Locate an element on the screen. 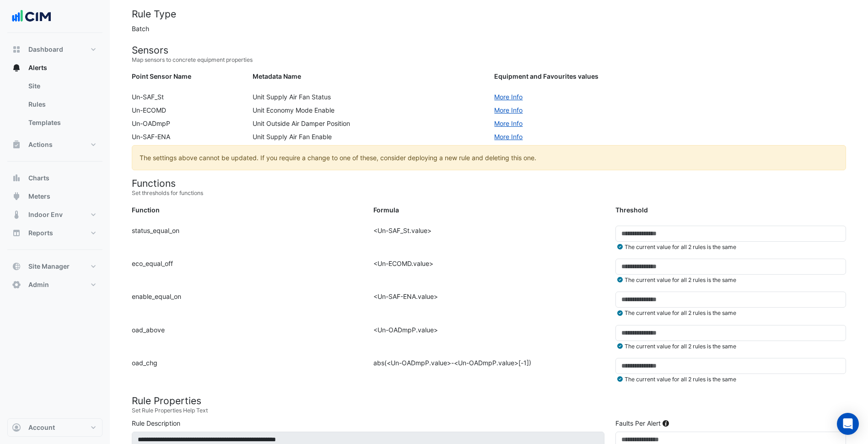 Image resolution: width=868 pixels, height=444 pixels. div: Un-SAF_St is located at coordinates (187, 96).